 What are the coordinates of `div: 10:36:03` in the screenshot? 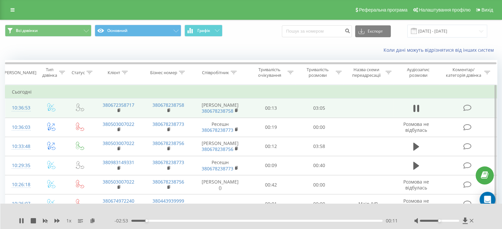 It's located at (20, 127).